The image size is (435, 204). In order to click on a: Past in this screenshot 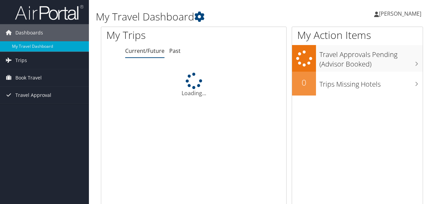, I will do `click(175, 51)`.